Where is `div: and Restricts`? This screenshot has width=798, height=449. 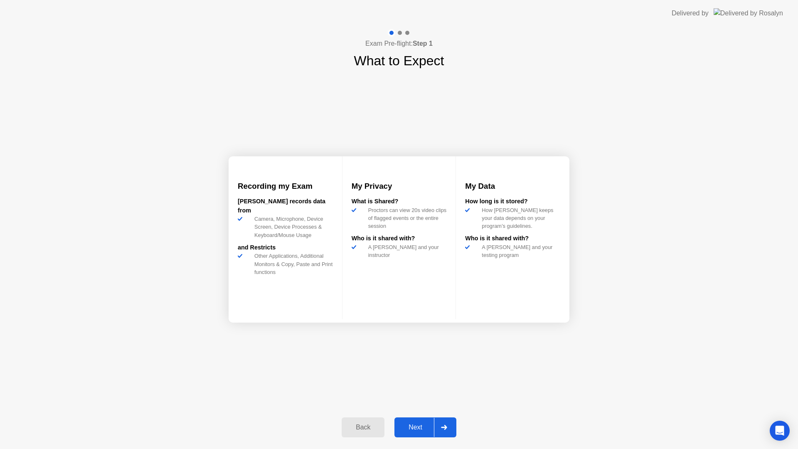 div: and Restricts is located at coordinates (285, 248).